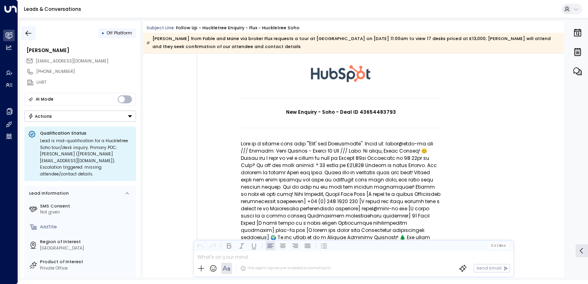  What do you see at coordinates (499, 245) in the screenshot?
I see `button: Cc|Bcc` at bounding box center [499, 245].